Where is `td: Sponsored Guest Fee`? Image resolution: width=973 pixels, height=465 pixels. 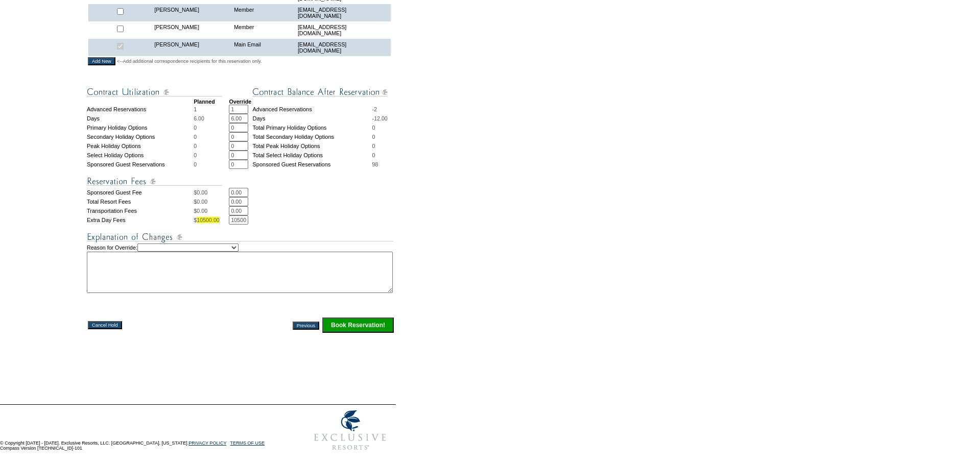
td: Sponsored Guest Fee is located at coordinates (140, 193).